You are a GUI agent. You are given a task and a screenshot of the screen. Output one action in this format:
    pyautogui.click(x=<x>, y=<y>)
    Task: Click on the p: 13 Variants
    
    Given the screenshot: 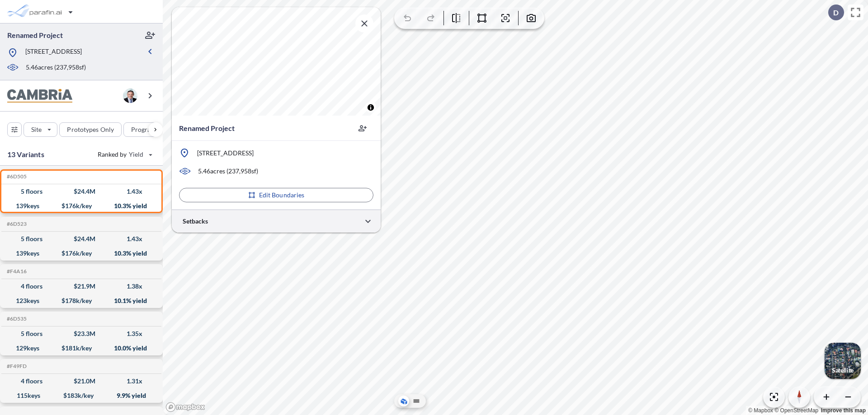 What is the action you would take?
    pyautogui.click(x=26, y=154)
    